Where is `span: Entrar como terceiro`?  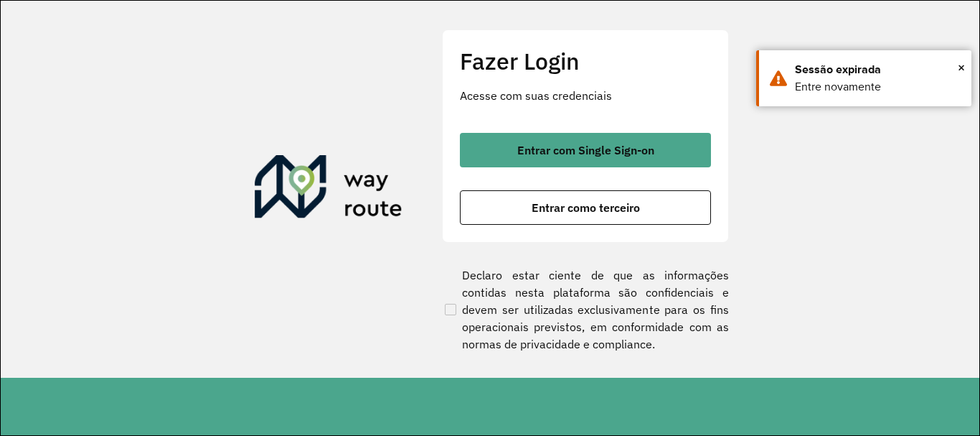 span: Entrar como terceiro is located at coordinates (585, 207).